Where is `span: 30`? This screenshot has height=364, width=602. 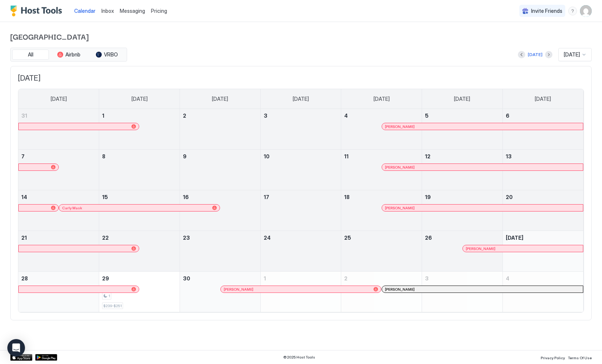
span: 30 is located at coordinates (187, 279).